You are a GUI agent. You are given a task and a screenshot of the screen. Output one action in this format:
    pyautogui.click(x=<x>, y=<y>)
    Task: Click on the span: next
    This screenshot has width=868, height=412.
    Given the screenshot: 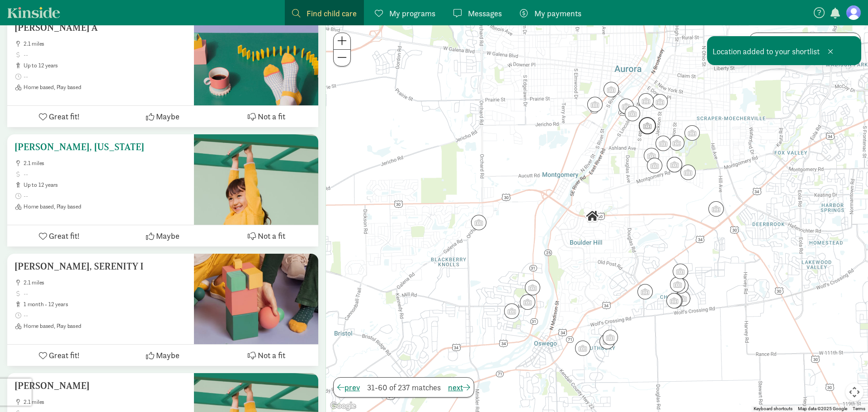 What is the action you would take?
    pyautogui.click(x=459, y=387)
    